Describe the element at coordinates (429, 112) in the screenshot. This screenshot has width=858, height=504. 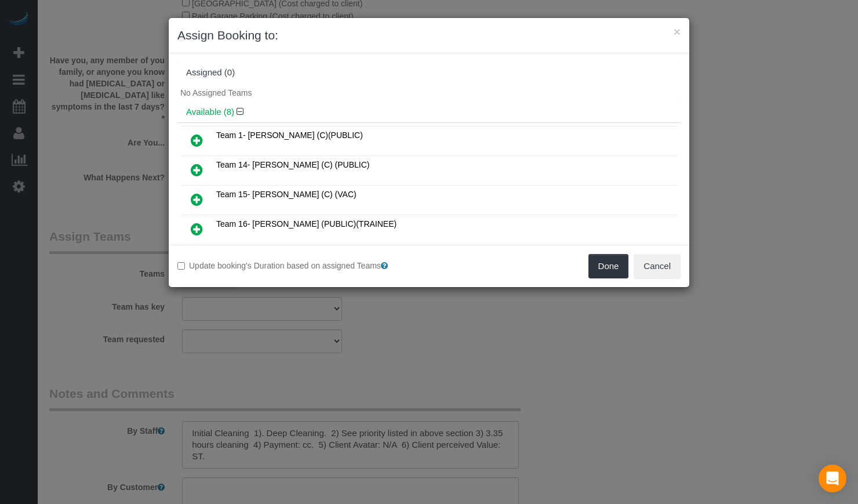
I see `h4: Available (8)` at that location.